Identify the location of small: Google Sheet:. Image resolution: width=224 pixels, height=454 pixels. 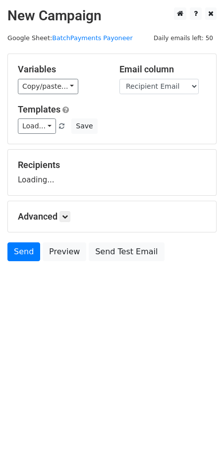
(70, 38).